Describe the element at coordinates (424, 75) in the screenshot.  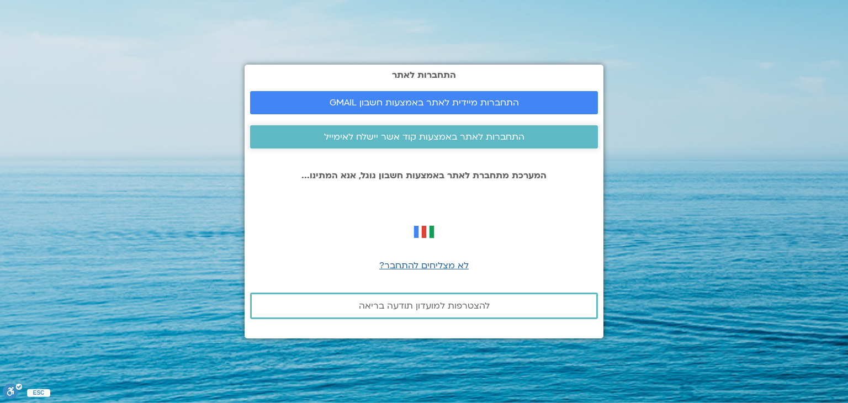
I see `h2: התחברות לאתר` at that location.